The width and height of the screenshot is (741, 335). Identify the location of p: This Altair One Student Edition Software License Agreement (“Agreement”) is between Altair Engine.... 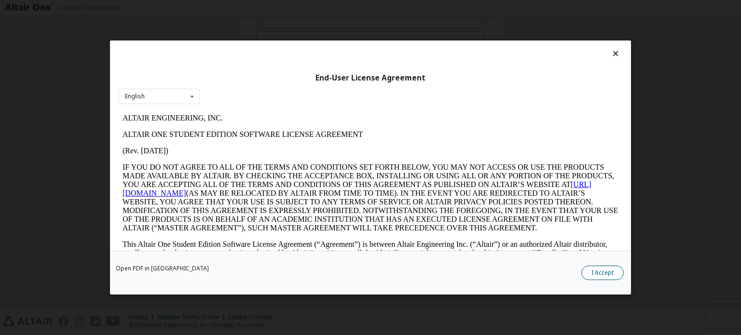
(252, 148).